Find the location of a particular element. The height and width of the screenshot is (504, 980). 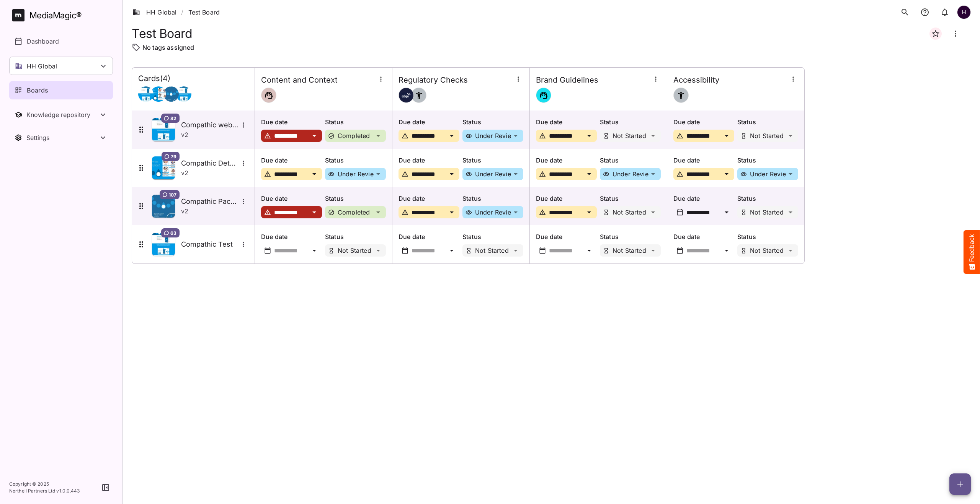

h1: Test Board is located at coordinates (162, 33).